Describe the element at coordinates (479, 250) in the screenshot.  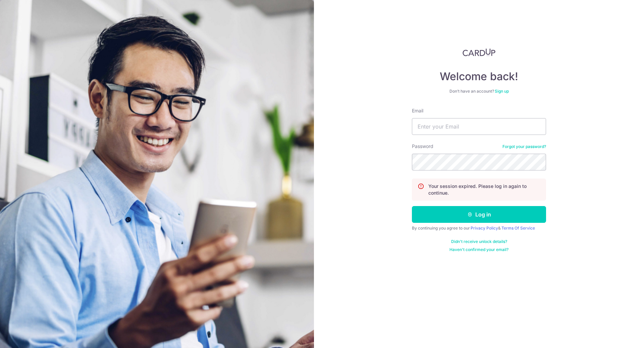
I see `a: Haven't confirmed your email?` at that location.